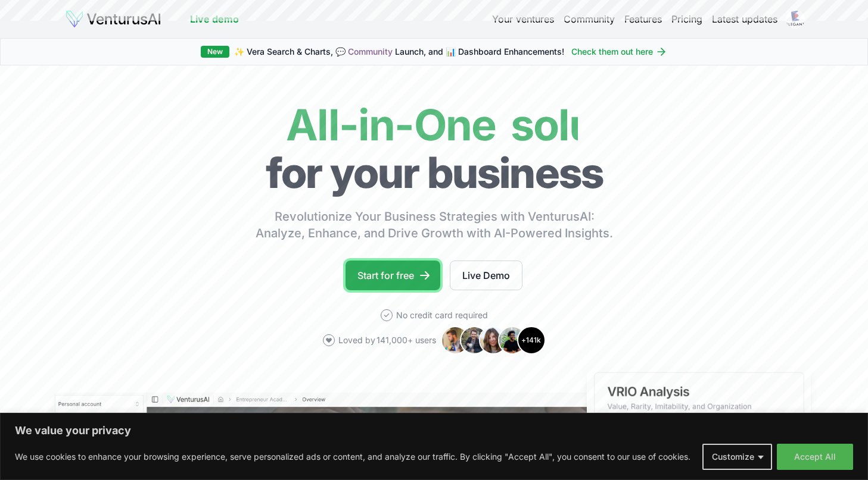  What do you see at coordinates (455, 341) in the screenshot?
I see `img: Avatar 1` at bounding box center [455, 341].